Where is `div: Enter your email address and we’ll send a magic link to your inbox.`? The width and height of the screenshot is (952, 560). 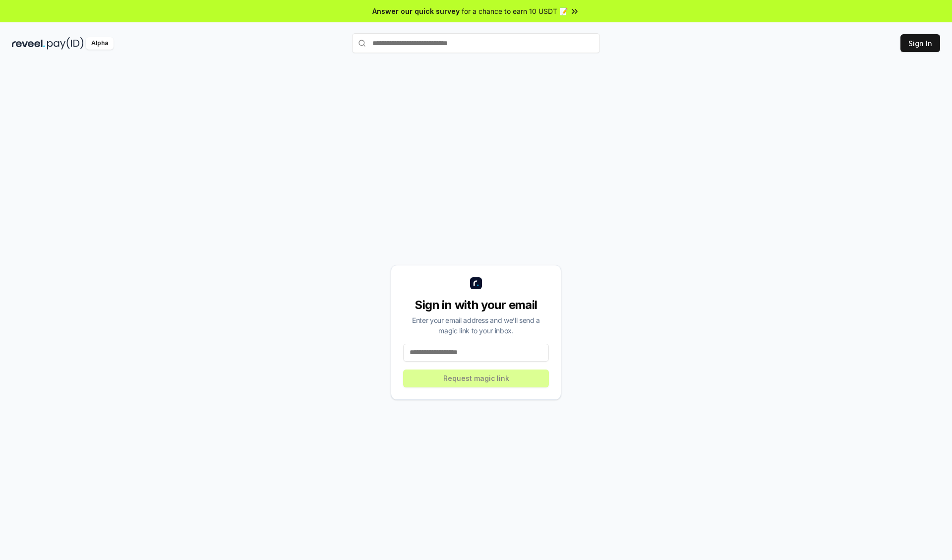
div: Enter your email address and we’ll send a magic link to your inbox. is located at coordinates (476, 325).